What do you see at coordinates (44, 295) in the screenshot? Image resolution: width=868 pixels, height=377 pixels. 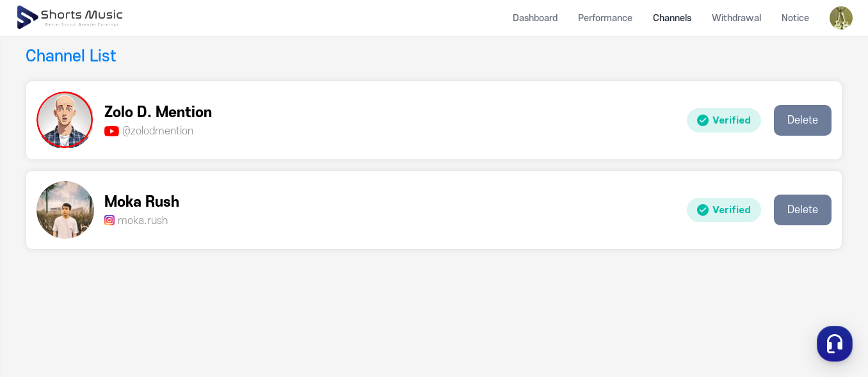 I see `span: Home` at bounding box center [44, 295].